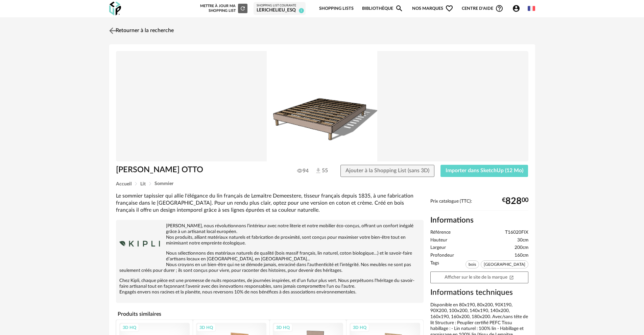 The height and width of the screenshot is (335, 644). Describe the element at coordinates (399, 8) in the screenshot. I see `span: Magnify icon` at that location.